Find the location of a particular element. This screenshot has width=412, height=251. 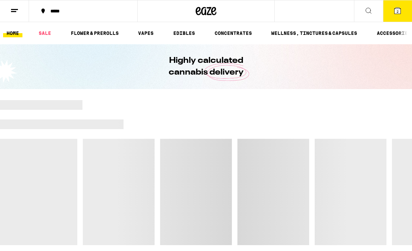

a: EDIBLES is located at coordinates (184, 33).